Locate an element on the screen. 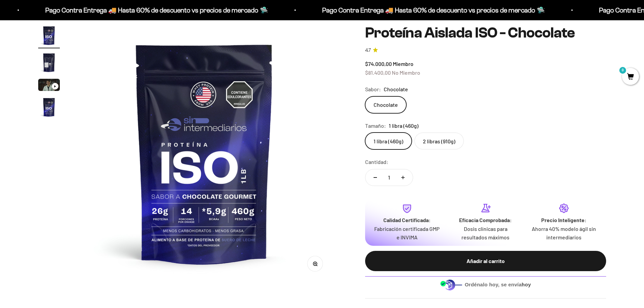  div: Añadir al carrito is located at coordinates (485, 260).